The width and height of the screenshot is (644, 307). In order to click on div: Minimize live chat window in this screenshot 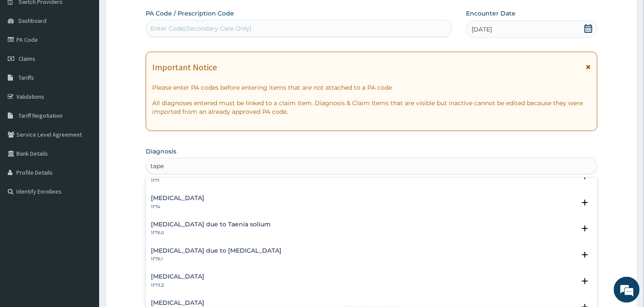, I will do `click(152, 14)`.